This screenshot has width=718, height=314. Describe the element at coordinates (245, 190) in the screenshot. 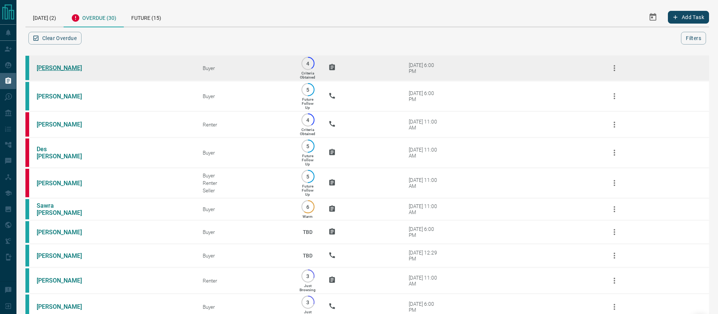

I see `div: Seller` at that location.